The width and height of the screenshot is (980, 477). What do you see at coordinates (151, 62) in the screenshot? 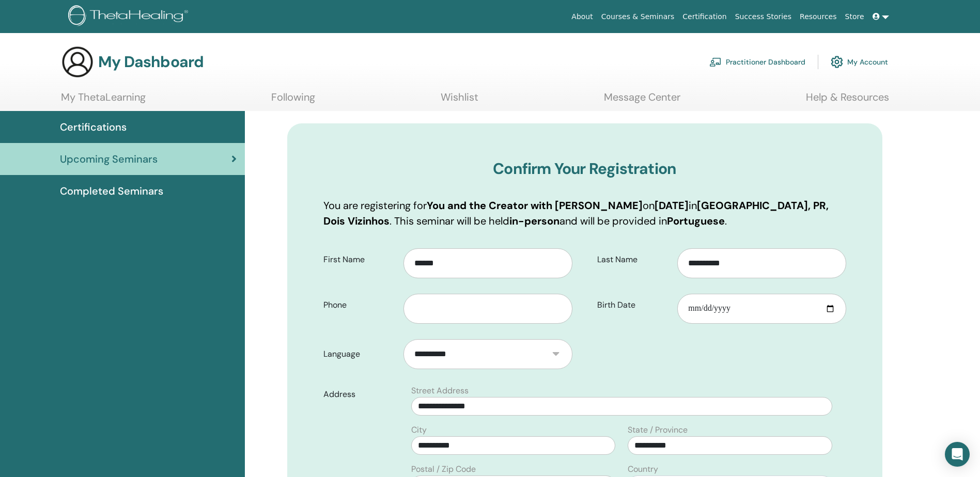
I see `h3: My Dashboard` at bounding box center [151, 62].